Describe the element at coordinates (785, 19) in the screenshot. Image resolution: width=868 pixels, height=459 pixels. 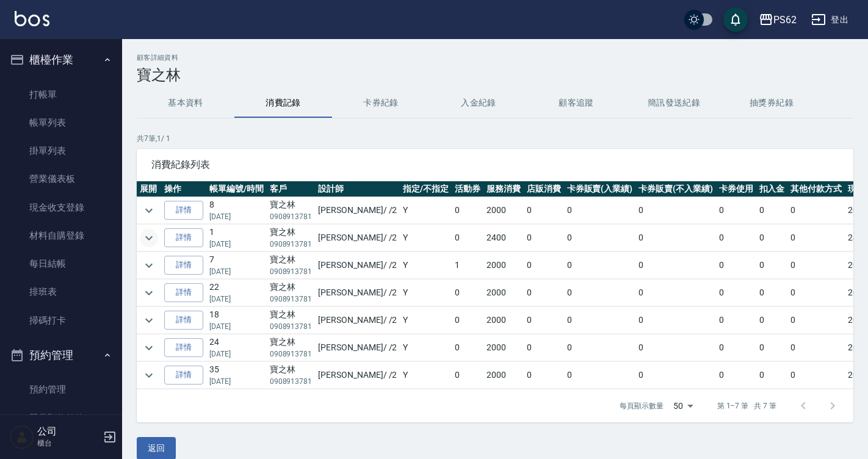
I see `div: PS62` at that location.